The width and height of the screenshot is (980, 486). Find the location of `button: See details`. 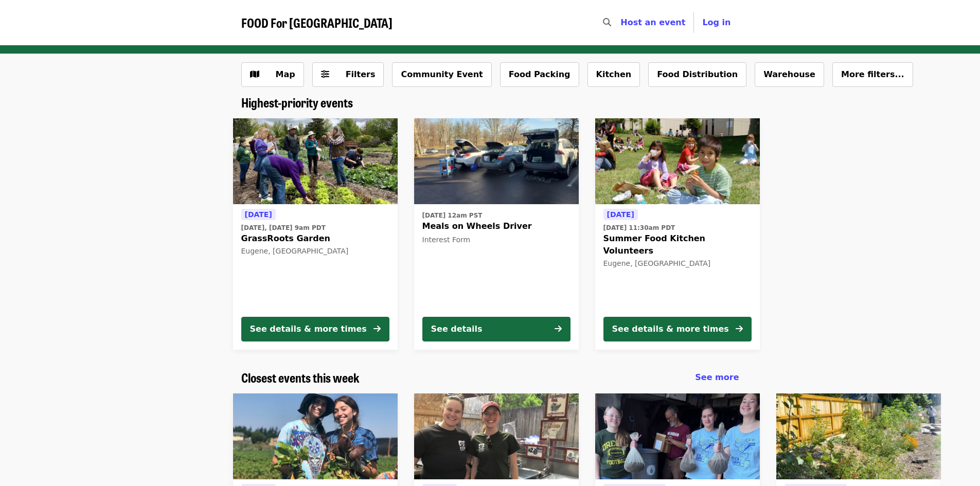

button: See details is located at coordinates (497, 329).